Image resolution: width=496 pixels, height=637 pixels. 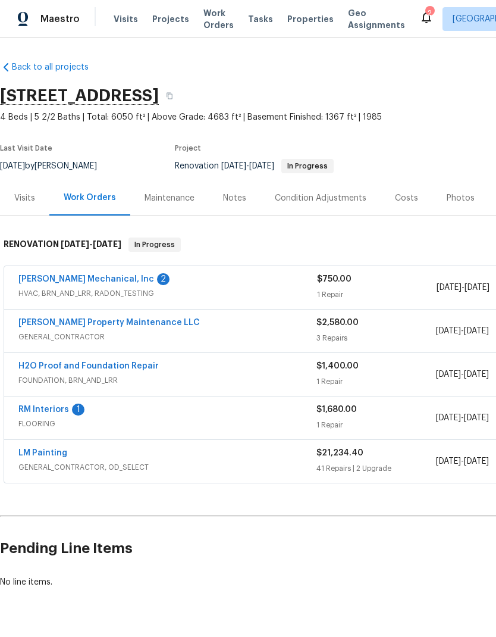 I want to click on span: Visits, so click(x=126, y=19).